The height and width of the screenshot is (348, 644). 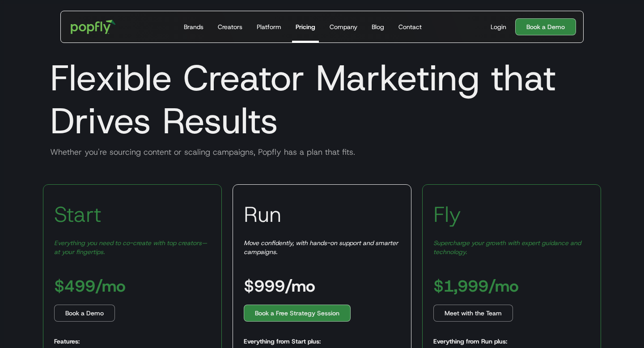 I want to click on a: Platform, so click(x=269, y=27).